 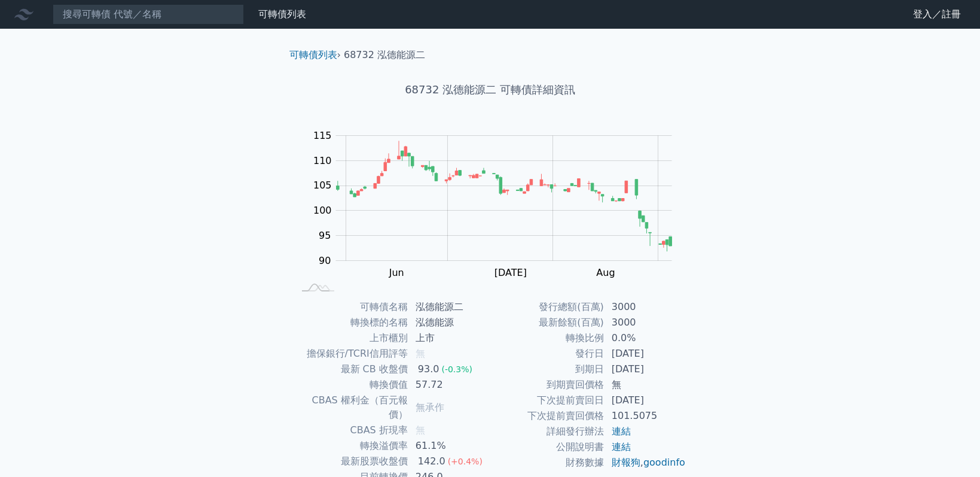 What do you see at coordinates (547, 431) in the screenshot?
I see `td: 詳細發行辦法` at bounding box center [547, 431].